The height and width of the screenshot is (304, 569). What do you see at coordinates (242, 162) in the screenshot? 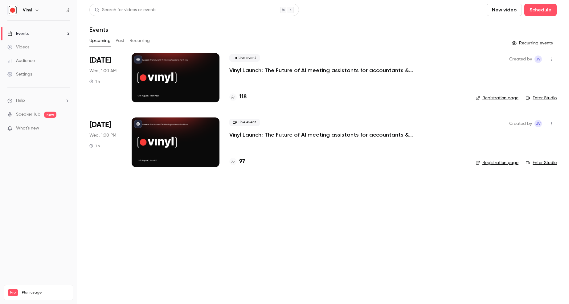
I see `h4: 97` at bounding box center [242, 162].